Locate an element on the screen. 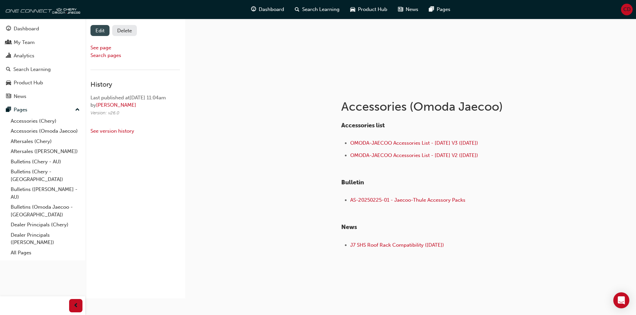  div: Open Intercom Messenger is located at coordinates (621, 301).